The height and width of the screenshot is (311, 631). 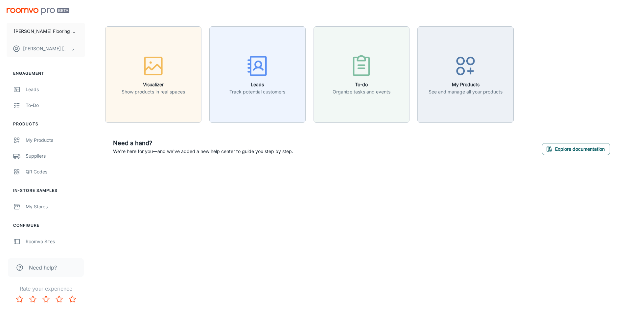 I want to click on p: We're here for you—and we've added a new help center to guide you step by step., so click(x=203, y=151).